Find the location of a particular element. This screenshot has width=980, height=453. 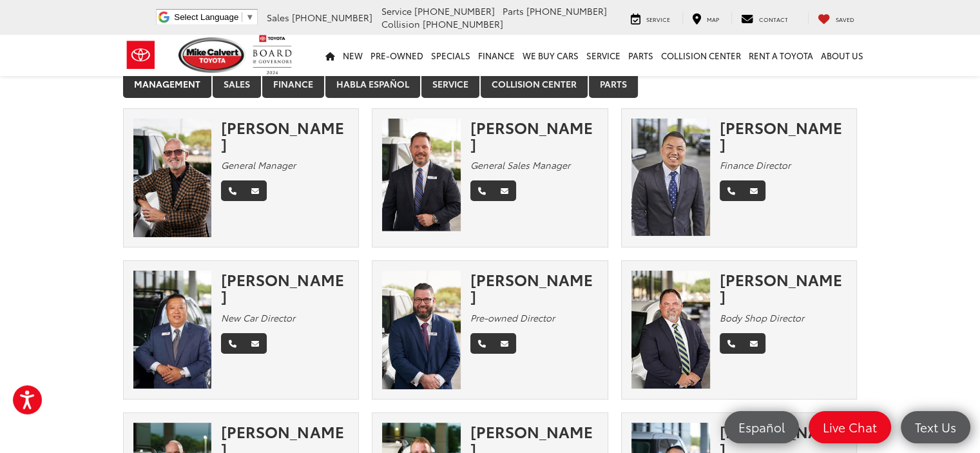

em: General Sales Manager is located at coordinates (520, 165).